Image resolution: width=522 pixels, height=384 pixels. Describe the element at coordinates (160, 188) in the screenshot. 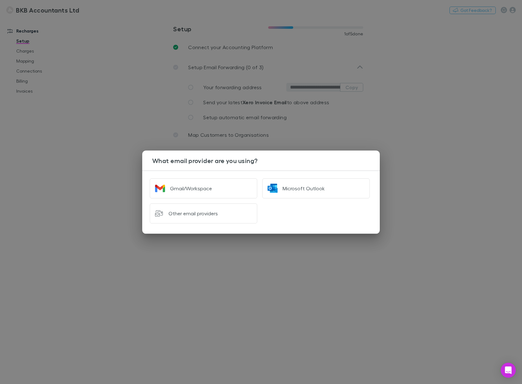

I see `img: Gmail/Workspace's Logo` at that location.